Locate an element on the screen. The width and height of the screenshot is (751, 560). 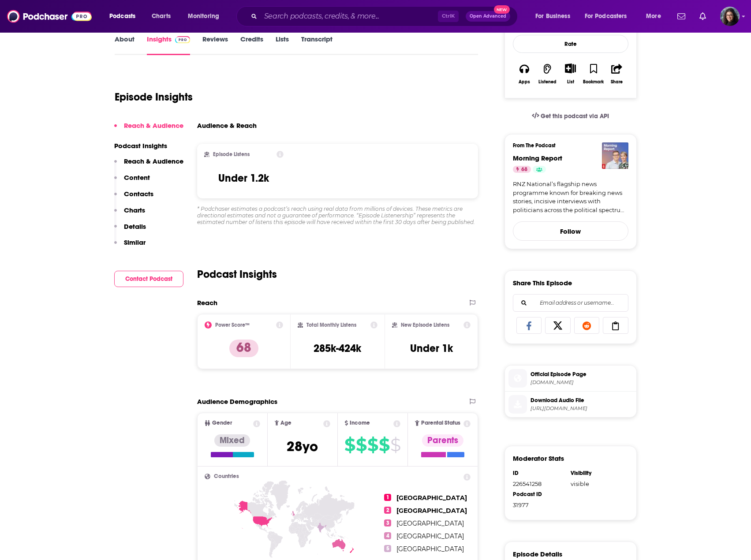
div: Visibility is located at coordinates (596, 473).